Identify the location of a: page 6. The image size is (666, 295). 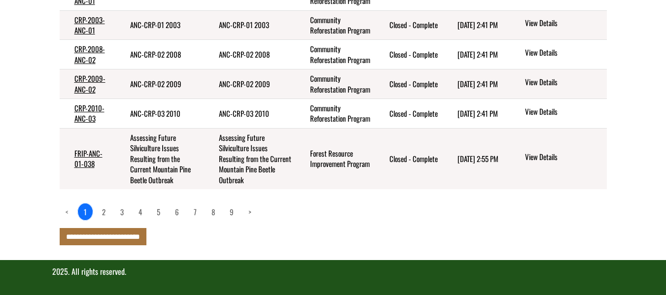
(177, 212).